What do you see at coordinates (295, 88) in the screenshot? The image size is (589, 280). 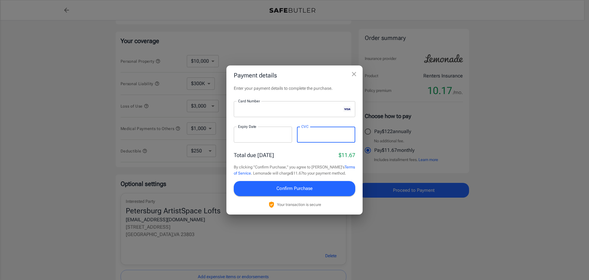 I see `p: Enter your payment details to complete the purchase.` at bounding box center [295, 88].